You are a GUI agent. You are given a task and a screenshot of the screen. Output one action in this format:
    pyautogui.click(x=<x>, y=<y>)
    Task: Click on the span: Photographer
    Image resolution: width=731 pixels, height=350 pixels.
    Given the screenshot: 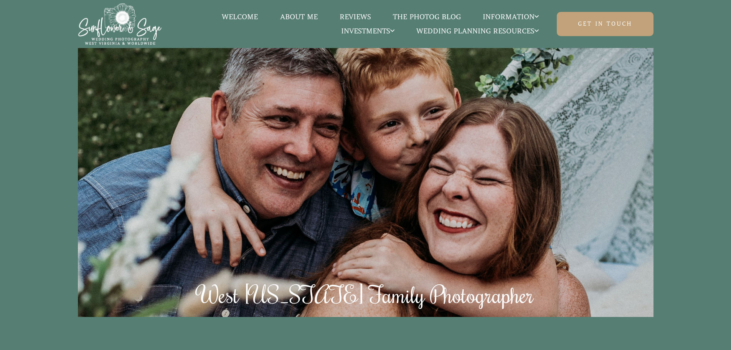 What is the action you would take?
    pyautogui.click(x=482, y=294)
    